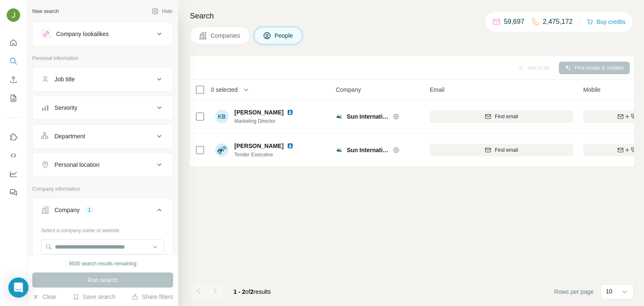 The height and width of the screenshot is (306, 644). I want to click on button: Job title, so click(103, 80).